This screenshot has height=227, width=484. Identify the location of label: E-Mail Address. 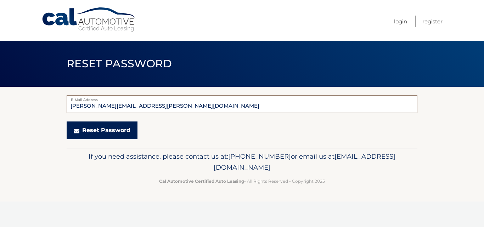
(242, 98).